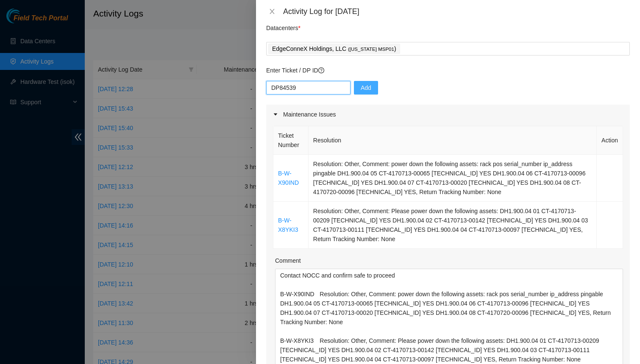 The height and width of the screenshot is (364, 640). What do you see at coordinates (272, 12) in the screenshot?
I see `span: close` at bounding box center [272, 12].